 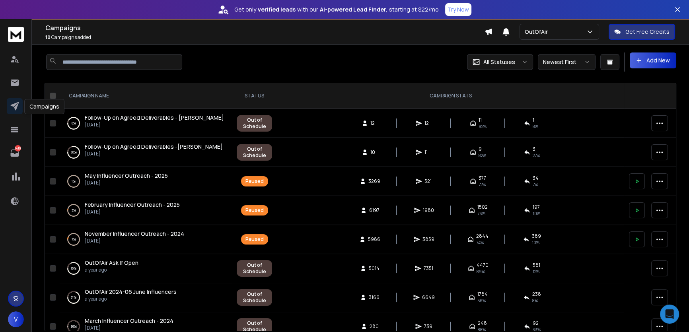 I want to click on p: All Statuses, so click(x=499, y=62).